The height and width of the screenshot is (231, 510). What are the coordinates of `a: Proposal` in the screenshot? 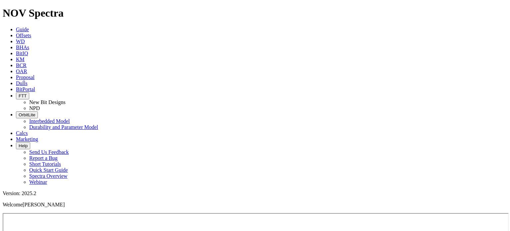 It's located at (25, 77).